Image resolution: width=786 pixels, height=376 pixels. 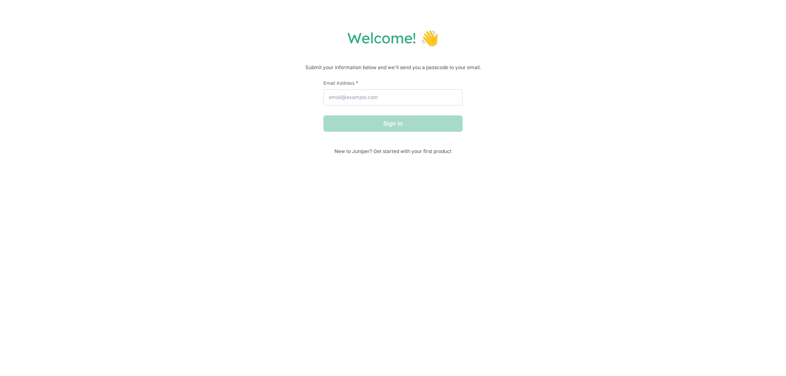 What do you see at coordinates (393, 83) in the screenshot?
I see `label: Email Address` at bounding box center [393, 83].